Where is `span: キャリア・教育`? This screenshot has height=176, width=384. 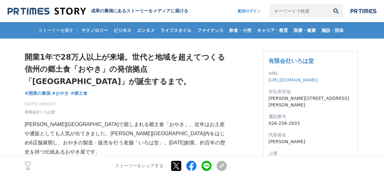
span: キャリア・教育 is located at coordinates (272, 30).